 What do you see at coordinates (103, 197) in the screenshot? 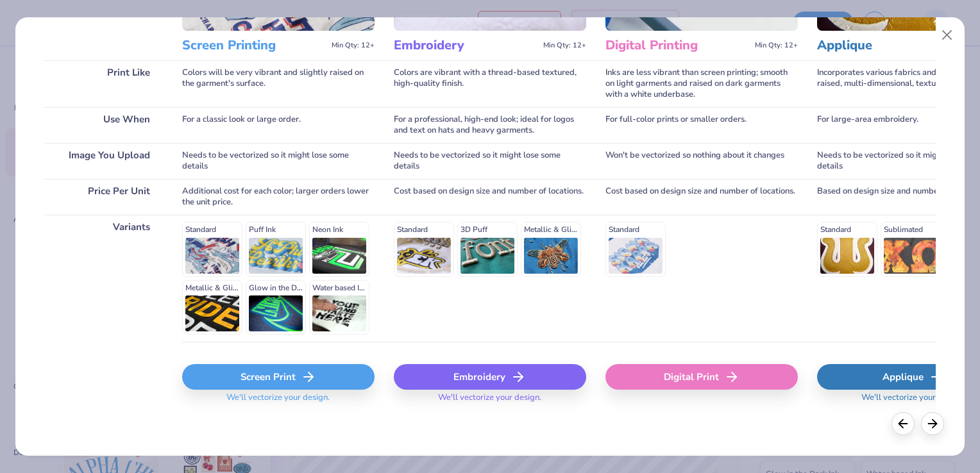
I see `div: Price Per Unit` at bounding box center [103, 197].